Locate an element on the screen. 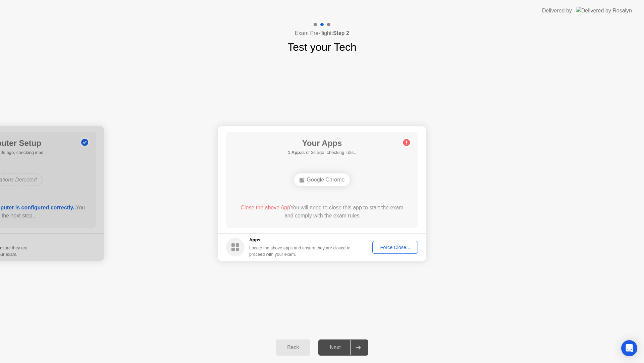  img: Delivered by Rosalyn is located at coordinates (604, 11).